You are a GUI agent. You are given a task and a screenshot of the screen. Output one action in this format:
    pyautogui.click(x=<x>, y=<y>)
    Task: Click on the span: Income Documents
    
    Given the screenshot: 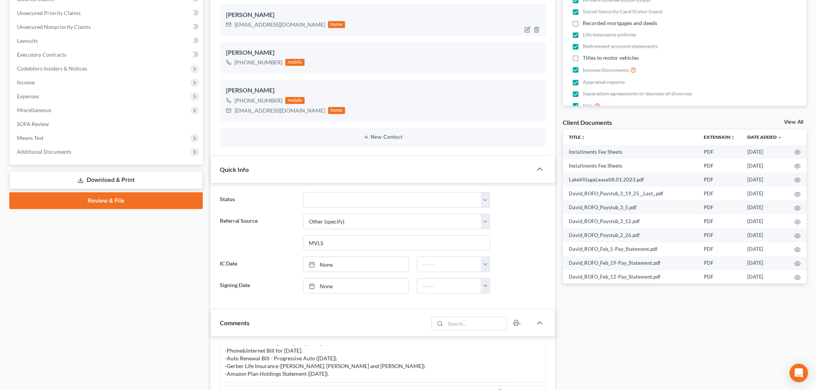 What is the action you would take?
    pyautogui.click(x=606, y=70)
    